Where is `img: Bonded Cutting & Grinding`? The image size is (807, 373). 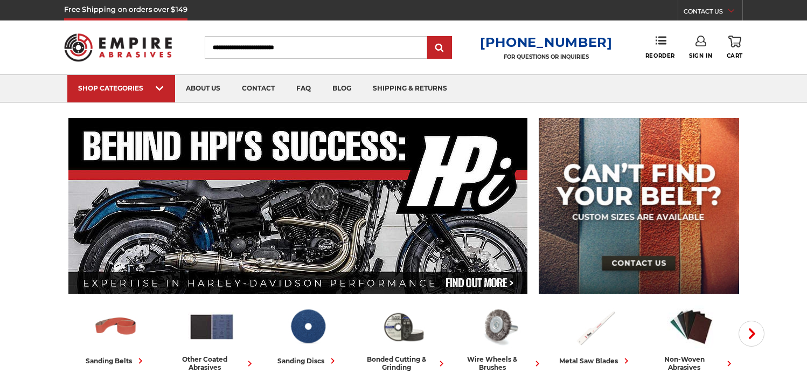
img: Bonded Cutting & Grinding is located at coordinates (403, 326).